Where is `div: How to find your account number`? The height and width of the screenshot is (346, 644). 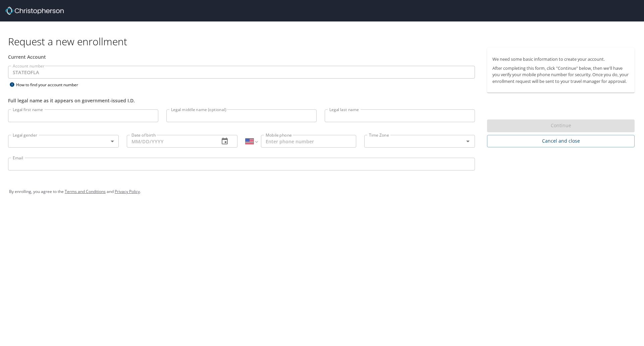
div: How to find your account number is located at coordinates (50, 85).